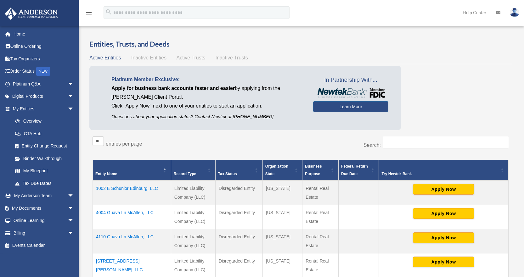  Describe the element at coordinates (44, 146) in the screenshot. I see `a: Entity Change Request` at that location.